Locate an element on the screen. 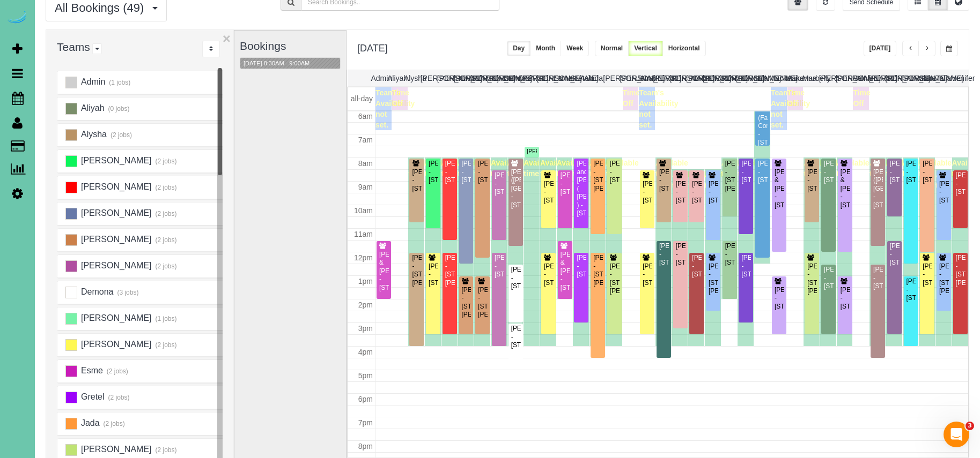  span: 7pm is located at coordinates (365, 422).